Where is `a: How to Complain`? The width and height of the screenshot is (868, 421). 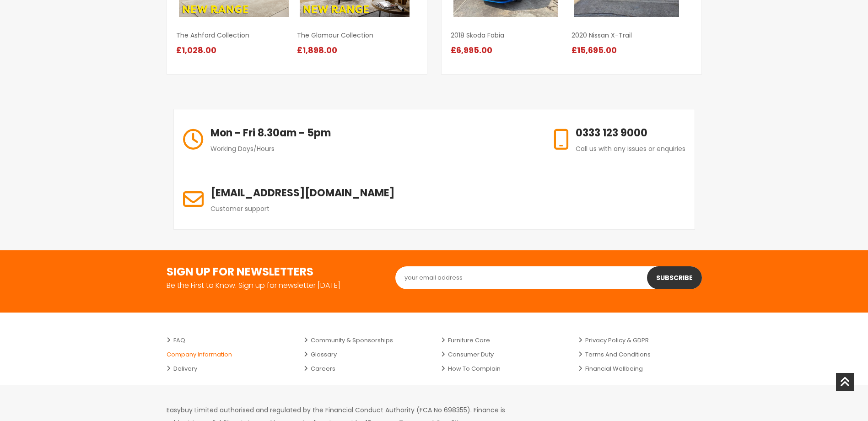
a: How to Complain is located at coordinates (503, 368).